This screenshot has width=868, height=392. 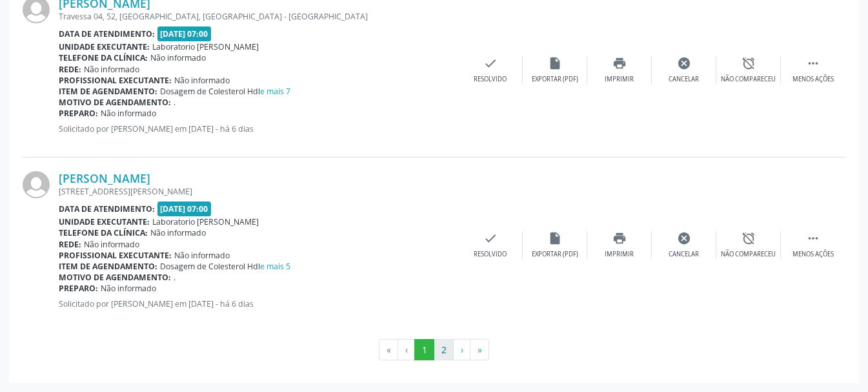 What do you see at coordinates (433, 350) in the screenshot?
I see `ul: Pagination` at bounding box center [433, 350].